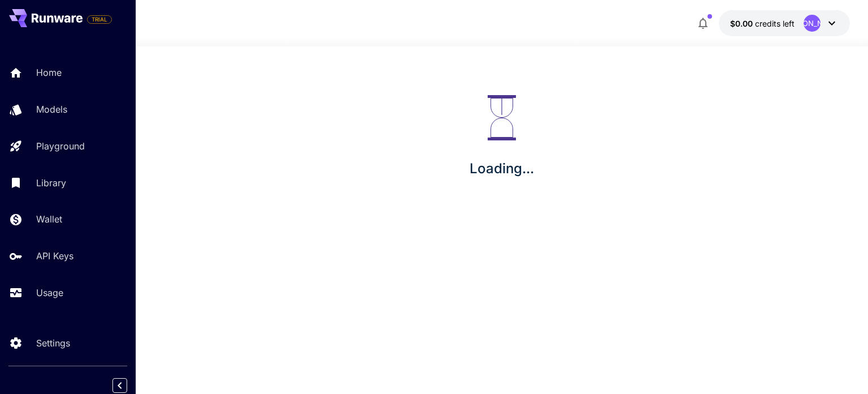  I want to click on p: API Keys, so click(55, 255).